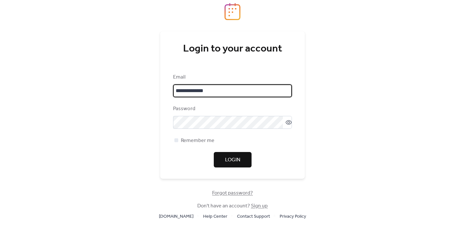 The width and height of the screenshot is (465, 228). What do you see at coordinates (197, 141) in the screenshot?
I see `span: Remember me` at bounding box center [197, 141].